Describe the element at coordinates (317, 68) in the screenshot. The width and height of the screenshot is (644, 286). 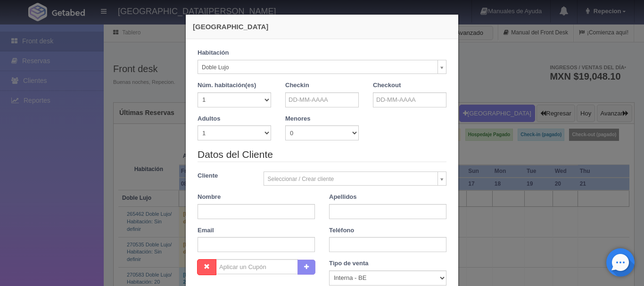
I see `span: Doble Lujo` at that location.